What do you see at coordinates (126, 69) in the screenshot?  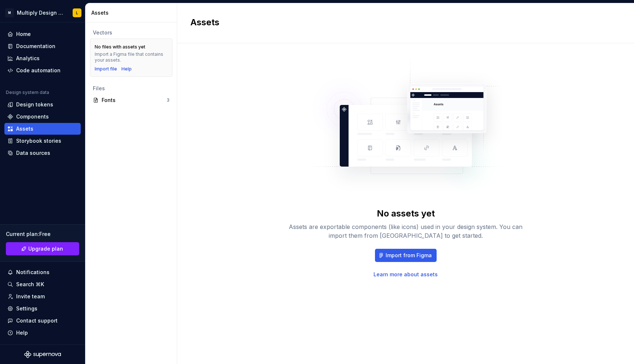 I see `a: Help` at bounding box center [126, 69].